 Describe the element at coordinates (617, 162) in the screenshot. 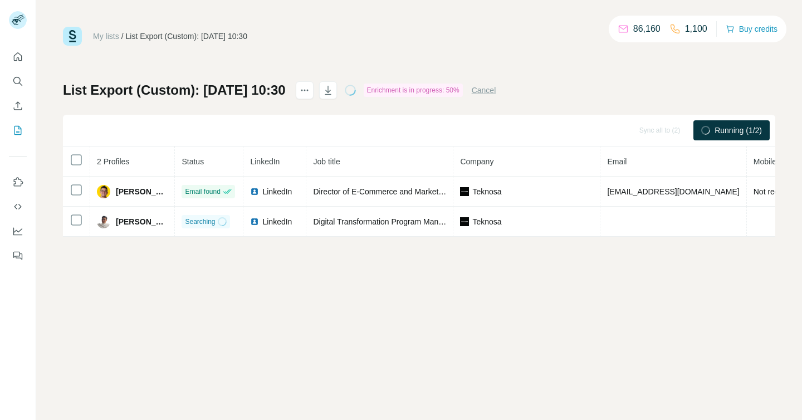

I see `span: Email` at that location.